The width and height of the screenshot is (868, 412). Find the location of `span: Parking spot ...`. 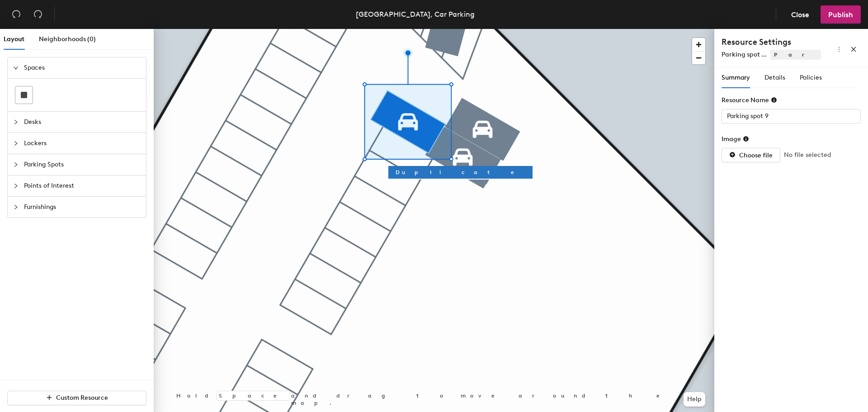

span: Parking spot ... is located at coordinates (744, 54).